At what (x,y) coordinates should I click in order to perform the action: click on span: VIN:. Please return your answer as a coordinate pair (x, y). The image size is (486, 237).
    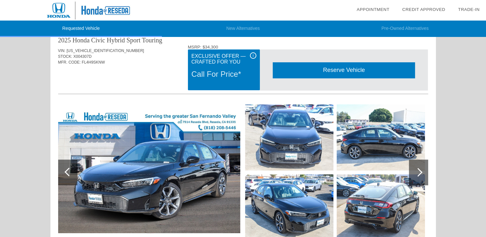
    Looking at the image, I should click on (62, 51).